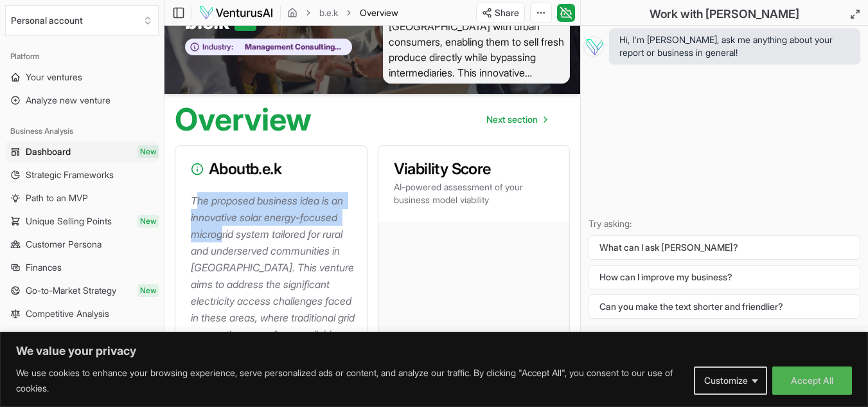 The width and height of the screenshot is (868, 407). I want to click on a: Strategic Frameworks, so click(82, 174).